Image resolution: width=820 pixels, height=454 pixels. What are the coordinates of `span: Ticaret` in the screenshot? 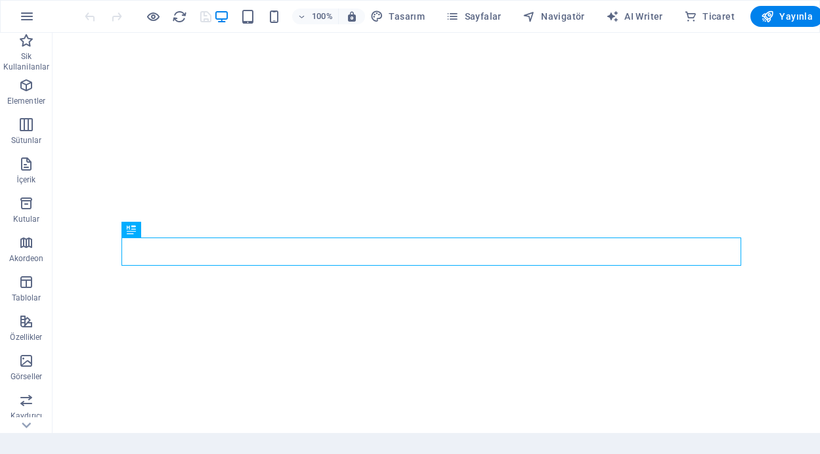 It's located at (709, 16).